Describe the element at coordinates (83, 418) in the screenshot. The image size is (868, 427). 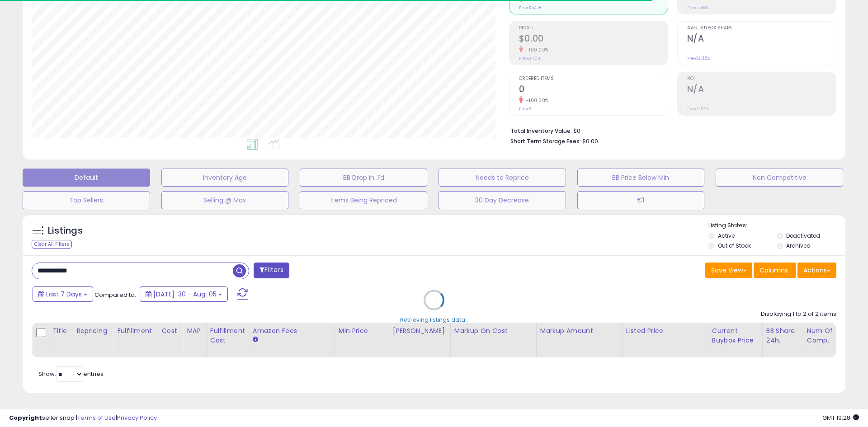
I see `div: seller snap | |` at that location.